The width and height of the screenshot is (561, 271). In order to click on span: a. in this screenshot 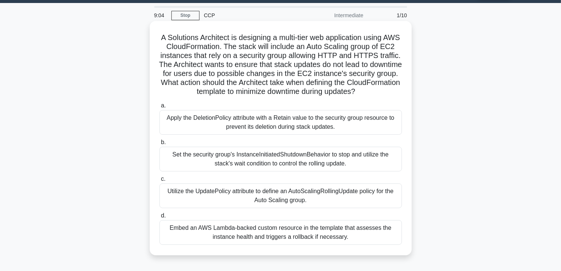, I will do `click(163, 105)`.